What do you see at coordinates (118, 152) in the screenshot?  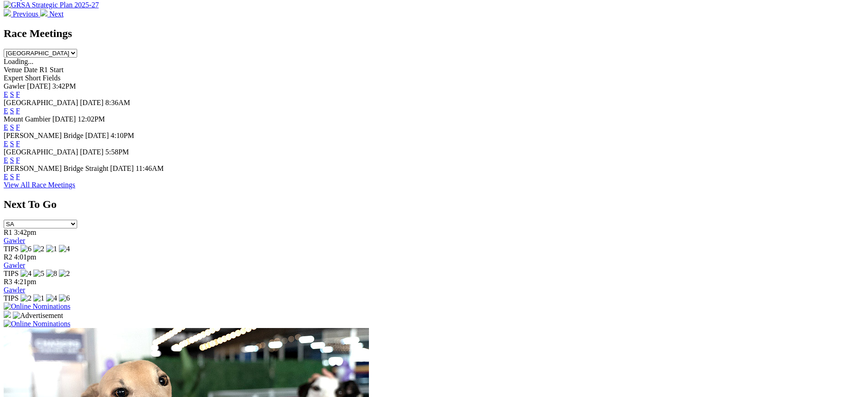 I see `span: 5:58PM` at bounding box center [118, 152].